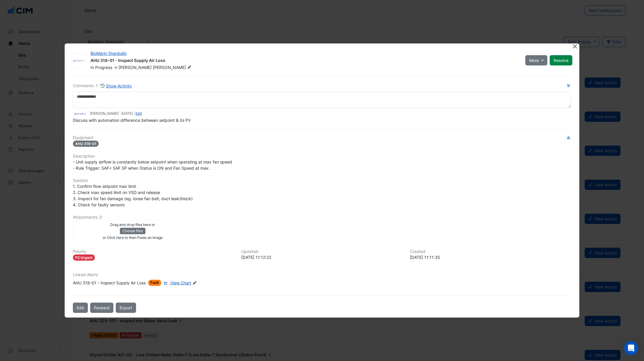 The image size is (644, 361). What do you see at coordinates (631, 348) in the screenshot?
I see `div: Open Intercom Messenger` at bounding box center [631, 348].